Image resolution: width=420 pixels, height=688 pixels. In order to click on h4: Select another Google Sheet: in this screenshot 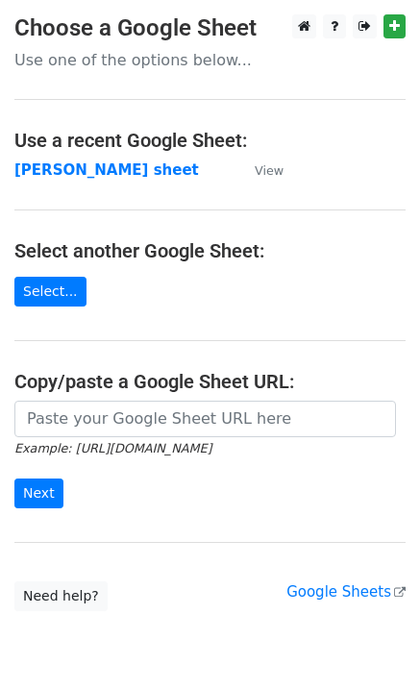, I will do `click(210, 251)`.